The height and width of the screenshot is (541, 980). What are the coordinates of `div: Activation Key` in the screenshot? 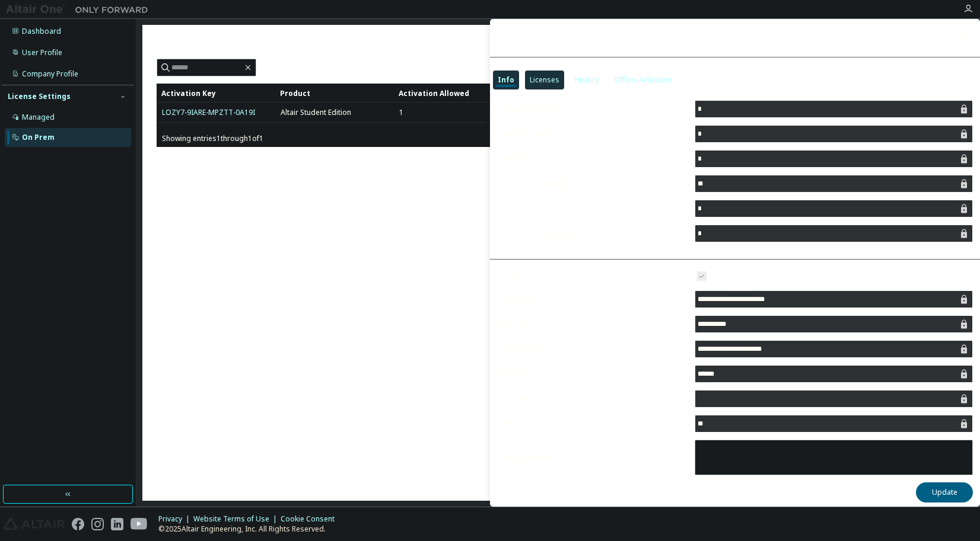 It's located at (216, 93).